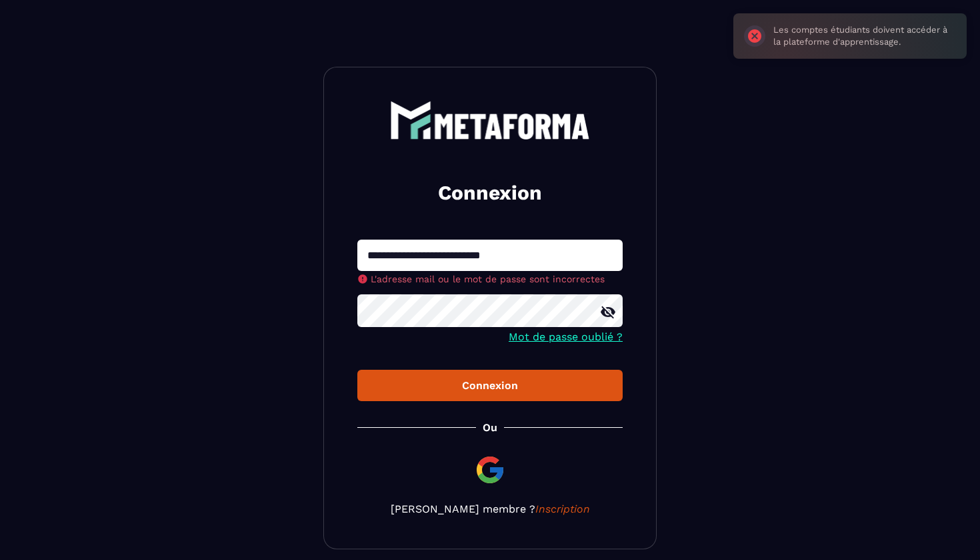 The height and width of the screenshot is (560, 980). What do you see at coordinates (490, 385) in the screenshot?
I see `div: Connexion` at bounding box center [490, 385].